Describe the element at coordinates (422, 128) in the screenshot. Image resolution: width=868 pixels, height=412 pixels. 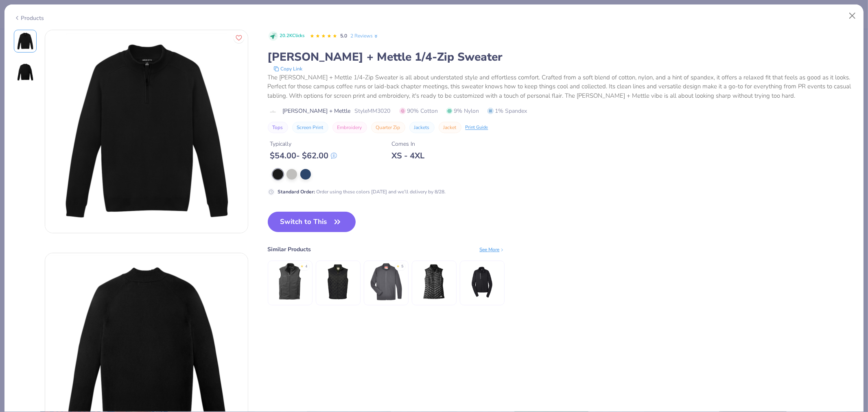
I see `button: Jackets` at that location.